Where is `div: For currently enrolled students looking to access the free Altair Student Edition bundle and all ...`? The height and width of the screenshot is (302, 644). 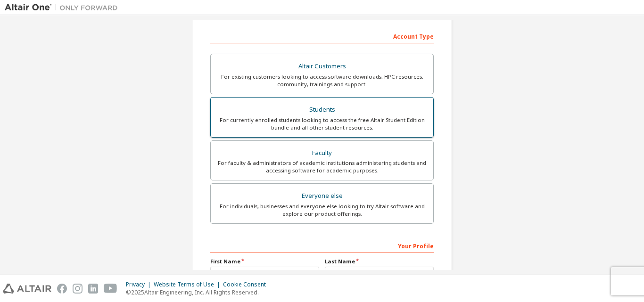
div: For currently enrolled students looking to access the free Altair Student Edition bundle and all ... is located at coordinates (322, 124).